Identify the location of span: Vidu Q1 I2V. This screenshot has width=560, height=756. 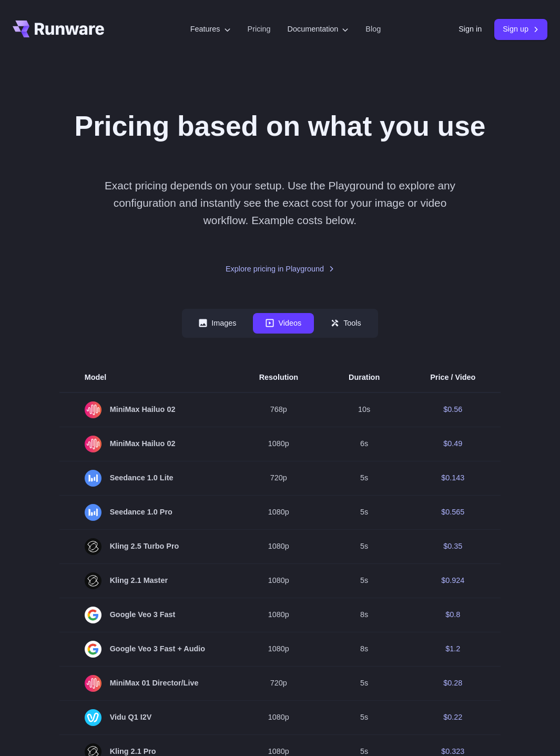
(147, 717).